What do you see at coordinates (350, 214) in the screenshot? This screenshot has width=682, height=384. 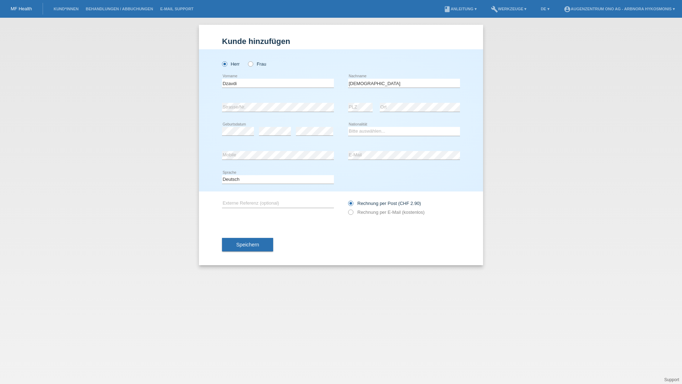 I see `input: Rechnung per E-Mail (kostenlos)` at bounding box center [350, 214].